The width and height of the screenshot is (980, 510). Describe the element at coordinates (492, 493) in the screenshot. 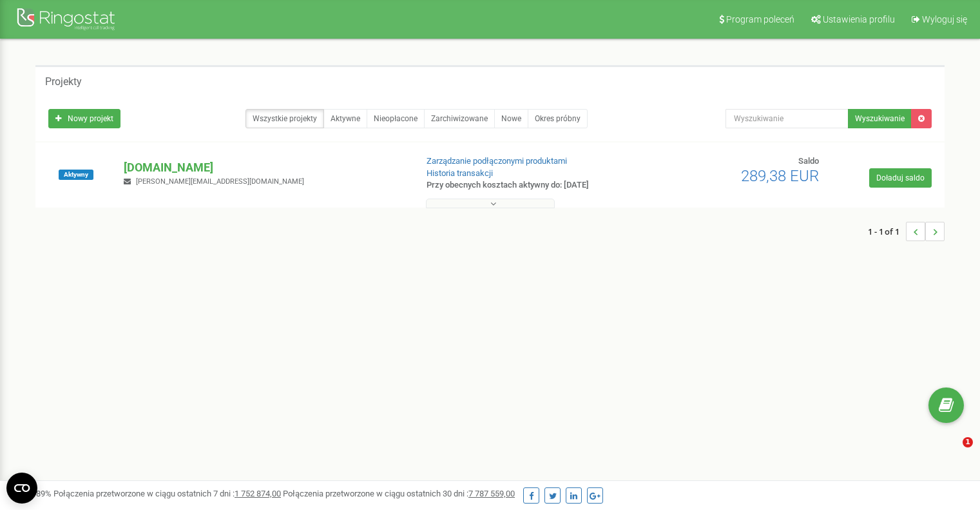

I see `u: 7 787 559,00` at that location.